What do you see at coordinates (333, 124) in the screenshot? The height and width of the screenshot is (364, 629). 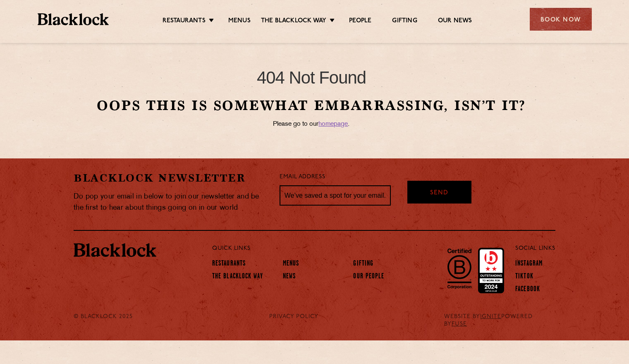 I see `a: homepage` at bounding box center [333, 124].